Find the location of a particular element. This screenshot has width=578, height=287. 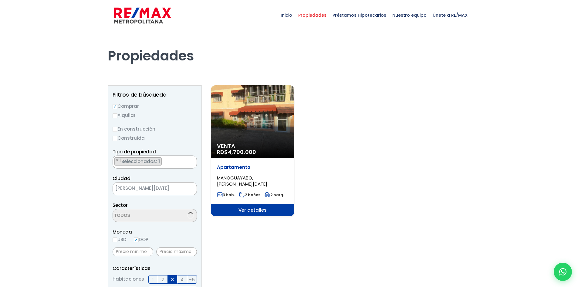

h2: Filtros de búsqueda is located at coordinates (155, 95).